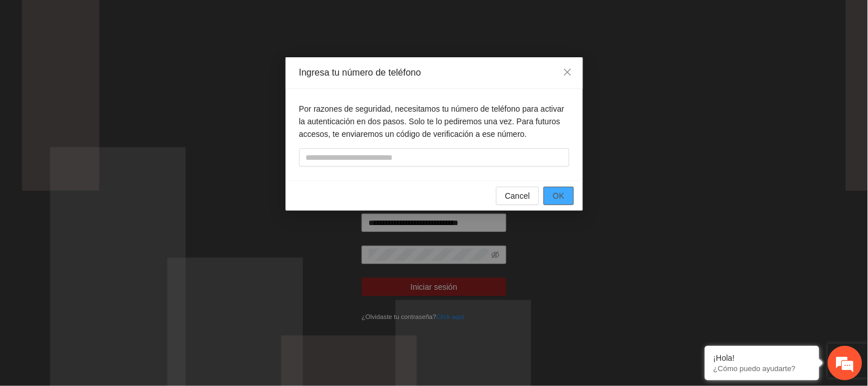 This screenshot has height=386, width=868. What do you see at coordinates (568, 73) in the screenshot?
I see `button: Close` at bounding box center [568, 73].